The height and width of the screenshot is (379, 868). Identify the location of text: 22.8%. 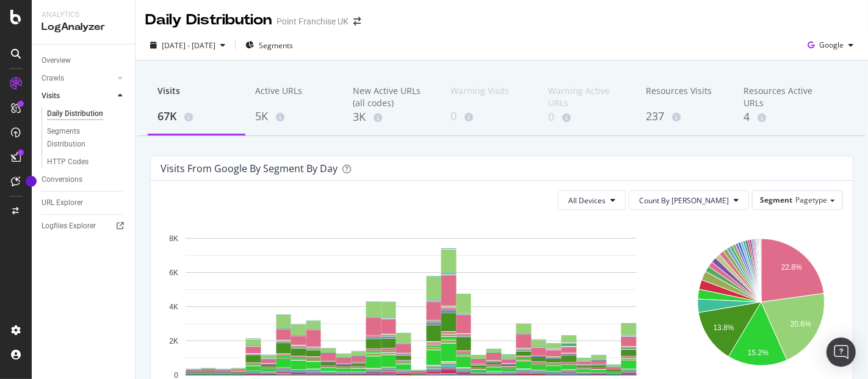
(791, 267).